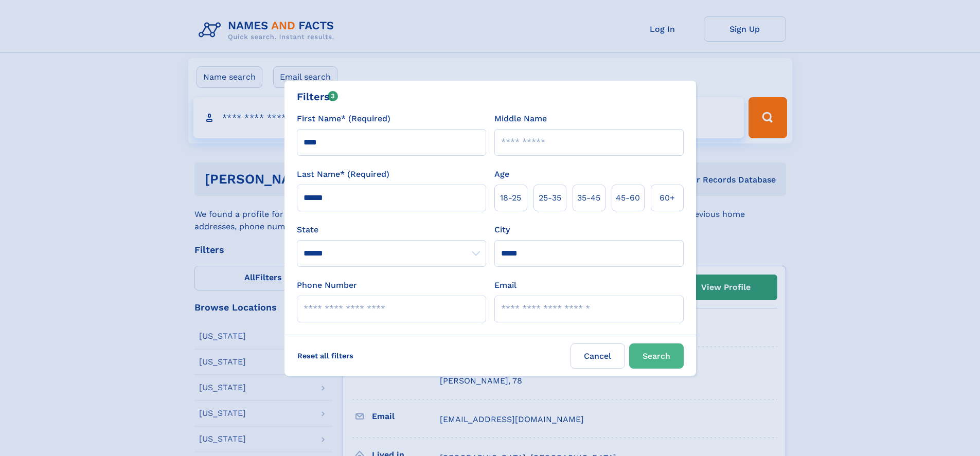  I want to click on span: 25‑35, so click(550, 198).